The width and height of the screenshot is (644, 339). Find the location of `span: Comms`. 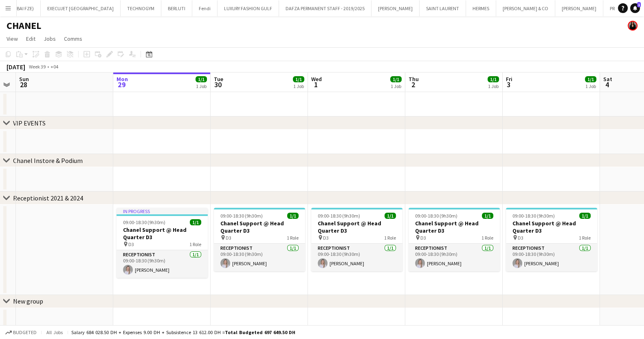

span: Comms is located at coordinates (73, 39).